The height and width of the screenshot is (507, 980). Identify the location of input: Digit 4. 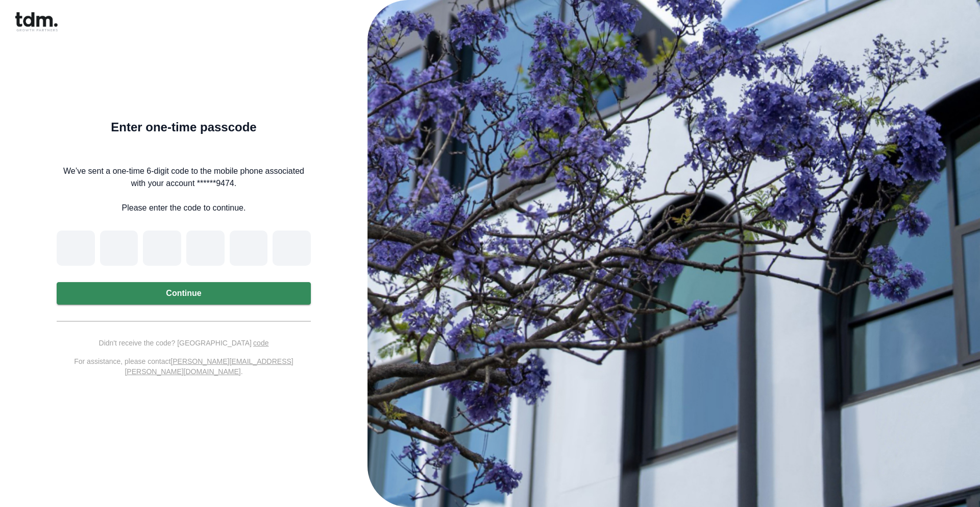
(205, 248).